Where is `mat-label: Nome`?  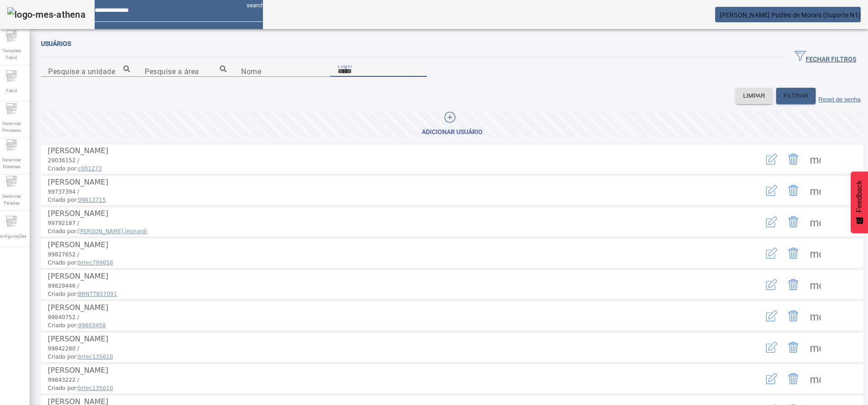
mat-label: Nome is located at coordinates (251, 71).